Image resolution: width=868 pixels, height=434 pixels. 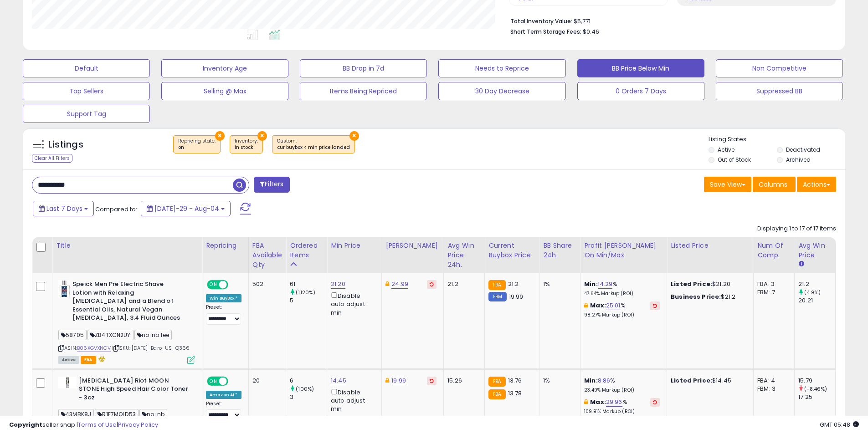 What do you see at coordinates (86, 91) in the screenshot?
I see `button: Top Sellers` at bounding box center [86, 91].